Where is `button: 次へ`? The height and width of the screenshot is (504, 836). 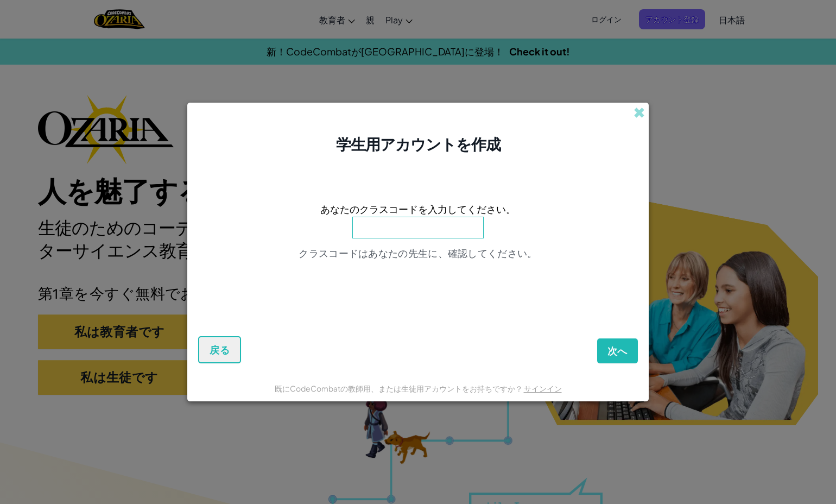
button: 次へ is located at coordinates (617, 350).